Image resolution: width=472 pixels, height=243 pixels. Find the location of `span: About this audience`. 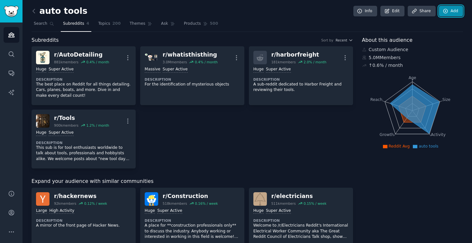

span: About this audience is located at coordinates (387, 40).